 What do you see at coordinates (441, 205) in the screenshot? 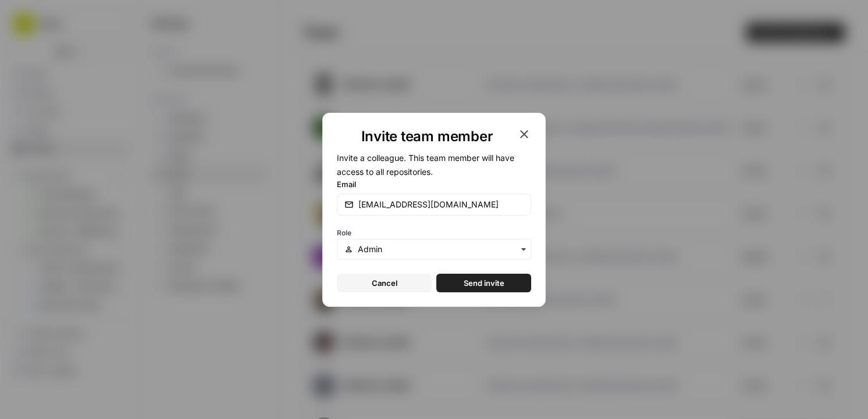
I see `input: email@company.com` at bounding box center [441, 205].